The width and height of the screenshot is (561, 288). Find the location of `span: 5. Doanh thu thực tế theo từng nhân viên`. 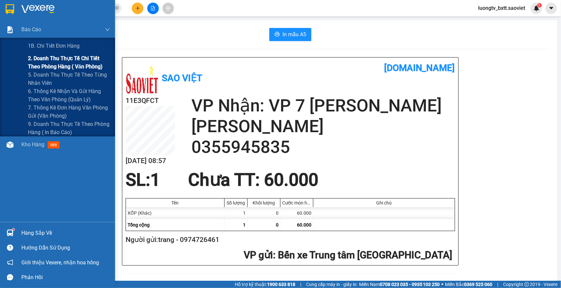

span: 5. Doanh thu thực tế theo từng nhân viên is located at coordinates (69, 79).